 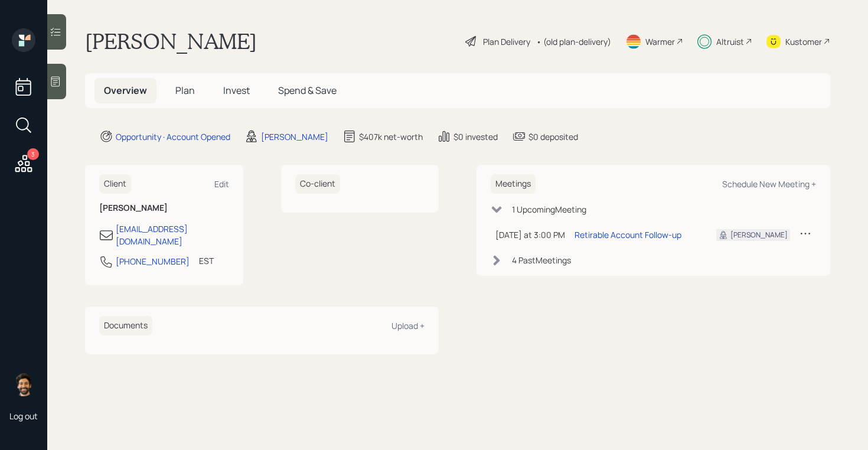 What do you see at coordinates (730, 42) in the screenshot?
I see `div: Altruist` at bounding box center [730, 42].